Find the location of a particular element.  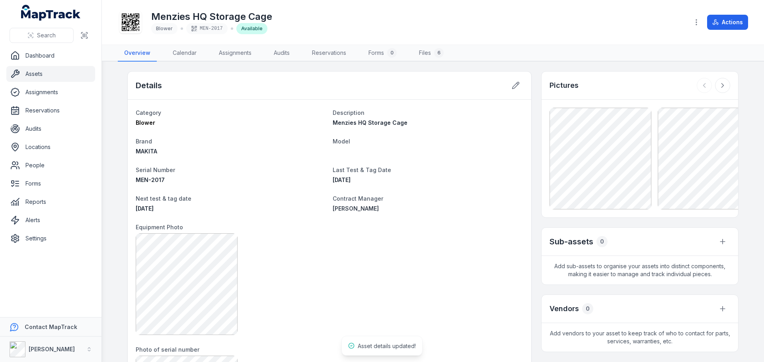

h3: Vendors is located at coordinates (564, 309).